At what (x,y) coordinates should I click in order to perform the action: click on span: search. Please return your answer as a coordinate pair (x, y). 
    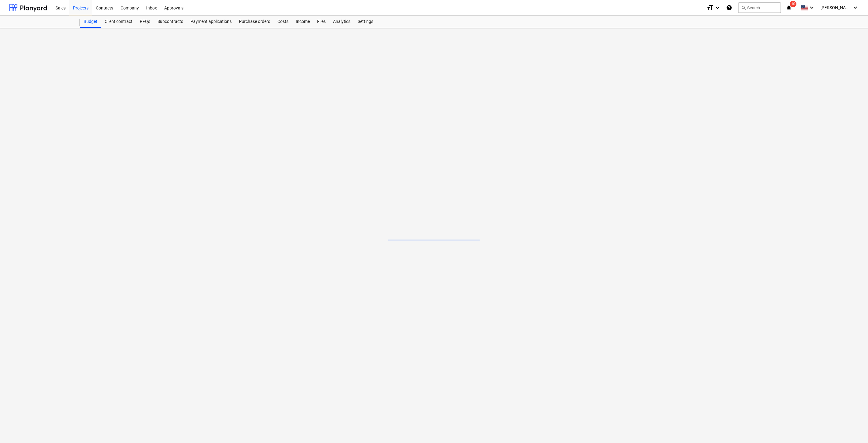
    Looking at the image, I should click on (743, 8).